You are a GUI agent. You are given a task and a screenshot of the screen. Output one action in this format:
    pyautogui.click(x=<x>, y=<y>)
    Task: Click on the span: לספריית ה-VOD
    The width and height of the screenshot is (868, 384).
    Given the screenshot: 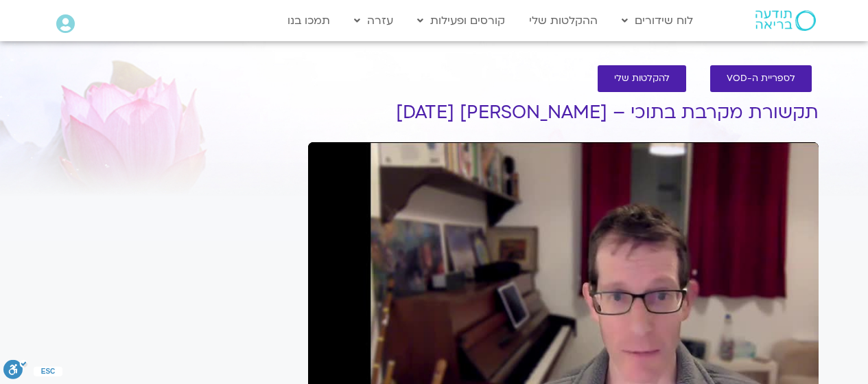 What is the action you would take?
    pyautogui.click(x=761, y=78)
    